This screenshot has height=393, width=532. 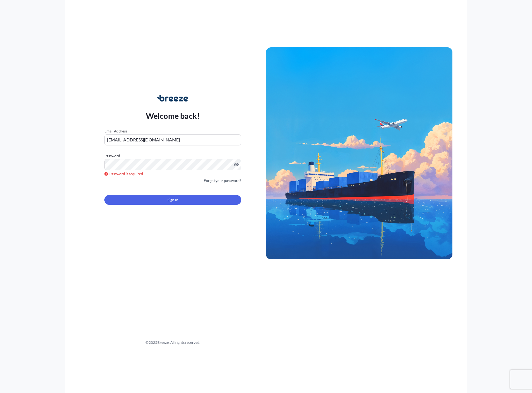 What do you see at coordinates (173, 200) in the screenshot?
I see `button: Sign In` at bounding box center [173, 200].